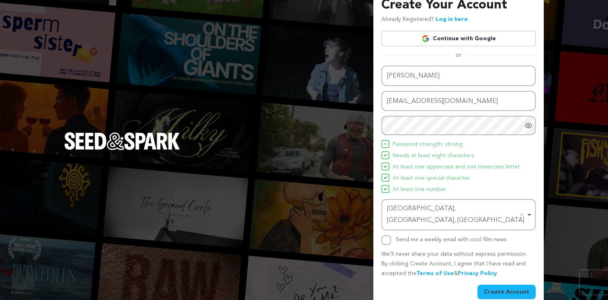 The width and height of the screenshot is (608, 300). I want to click on img: Google logo, so click(426, 39).